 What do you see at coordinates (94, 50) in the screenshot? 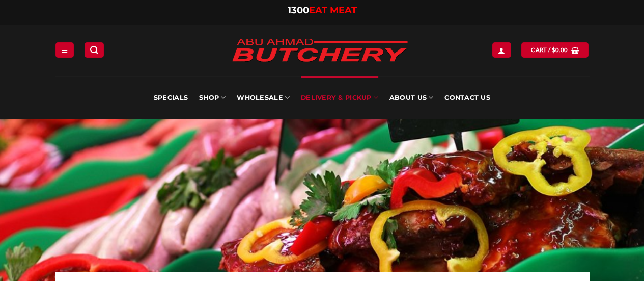
I see `a: Search` at bounding box center [94, 50].